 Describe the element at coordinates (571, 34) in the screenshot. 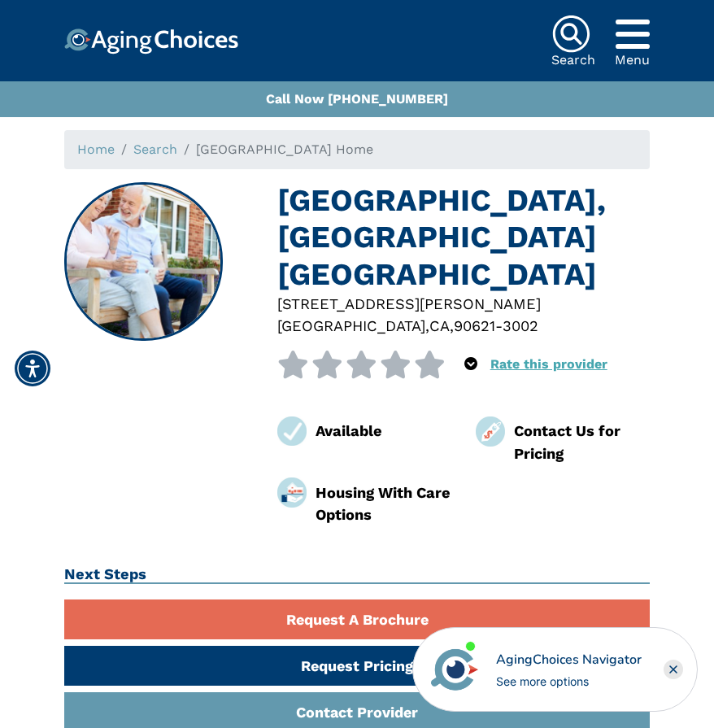

I see `img: search-icon.svg` at that location.